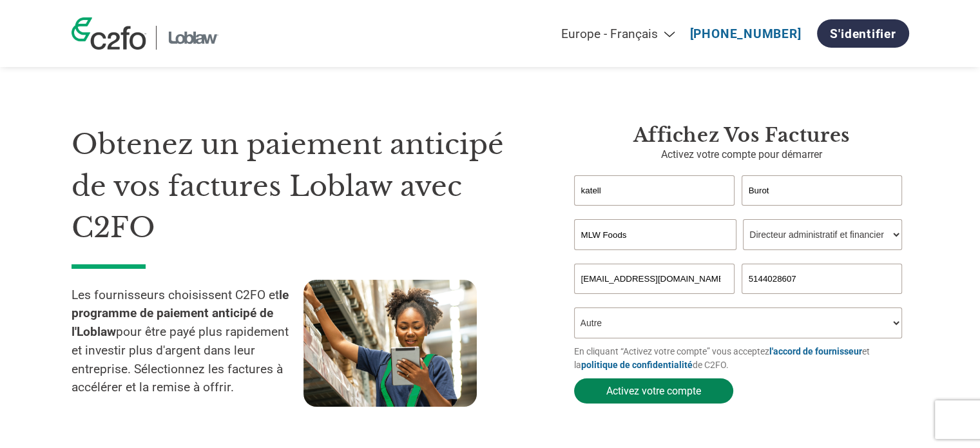  I want to click on div: Inavlid Phone Number, so click(822, 298).